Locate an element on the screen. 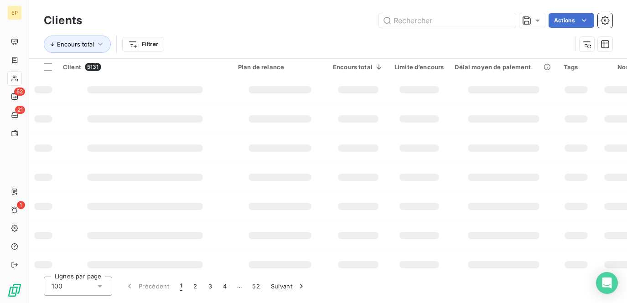  h3: Clients is located at coordinates (63, 21).